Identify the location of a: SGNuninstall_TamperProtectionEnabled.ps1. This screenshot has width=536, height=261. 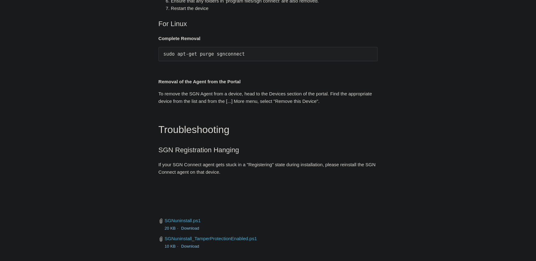
(211, 238).